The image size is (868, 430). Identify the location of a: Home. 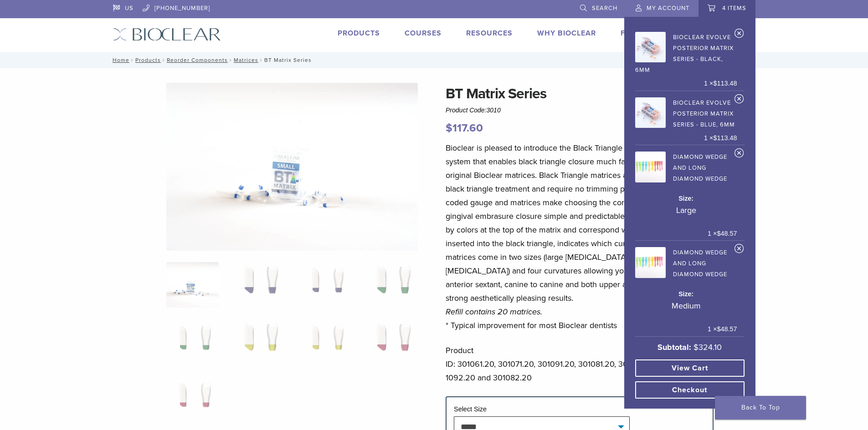
(119, 60).